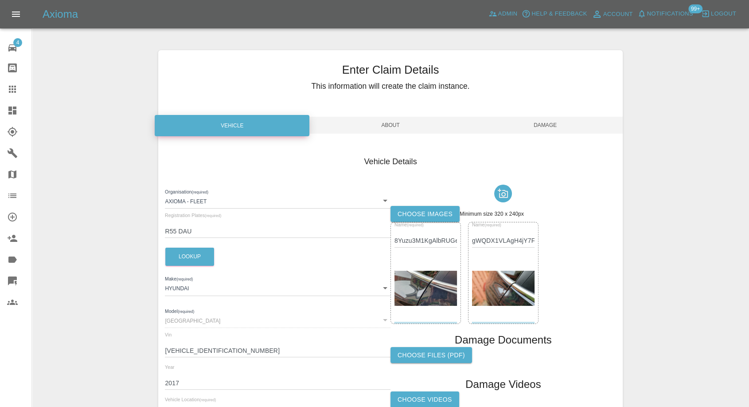 This screenshot has width=749, height=407. What do you see at coordinates (612, 14) in the screenshot?
I see `a: Account` at bounding box center [612, 14].